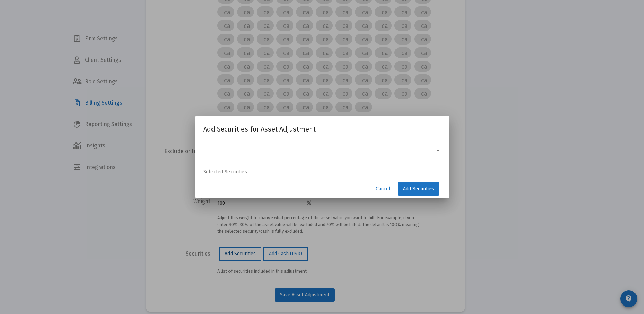  Describe the element at coordinates (225, 172) in the screenshot. I see `span: Selected Securities` at that location.